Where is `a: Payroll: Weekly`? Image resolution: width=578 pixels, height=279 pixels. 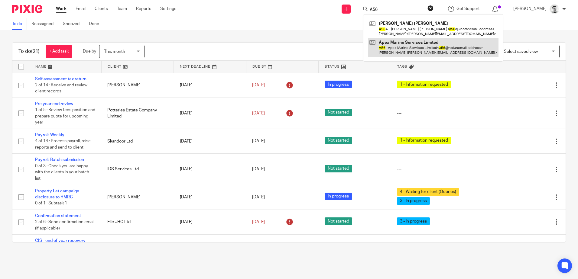 a: Payroll: Weekly is located at coordinates (50, 135).